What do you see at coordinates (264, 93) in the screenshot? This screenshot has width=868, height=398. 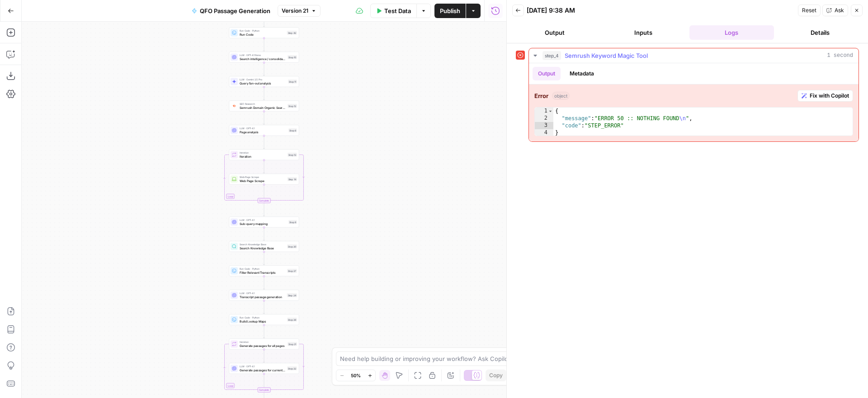 I see `g: Edge from step_11 to step_12` at bounding box center [264, 93].